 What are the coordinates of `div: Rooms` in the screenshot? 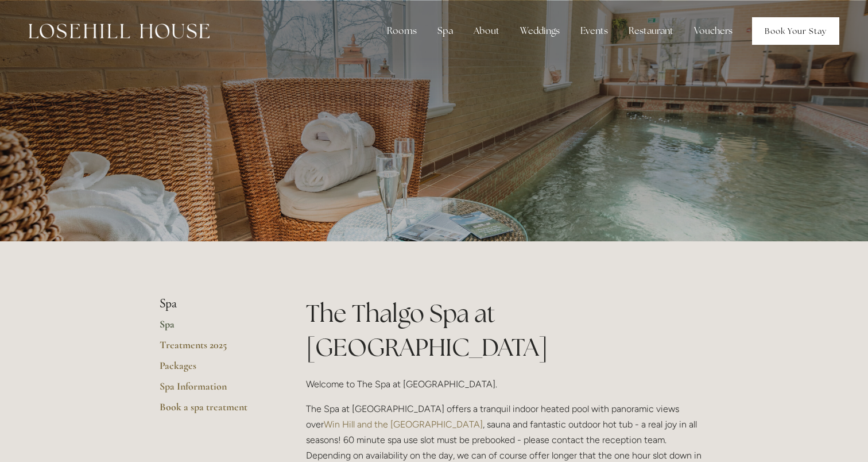 It's located at (402, 31).